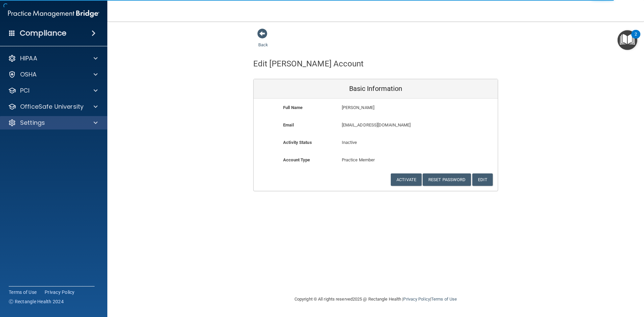 The height and width of the screenshot is (317, 644). I want to click on div: Copyright © All rights reserved 2025 @ Rectangle Health | |, so click(376, 299).